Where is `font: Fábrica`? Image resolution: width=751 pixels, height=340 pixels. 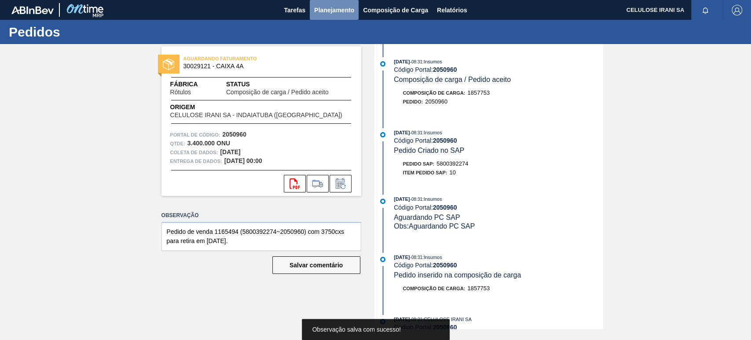
font: Fábrica is located at coordinates (184, 84).